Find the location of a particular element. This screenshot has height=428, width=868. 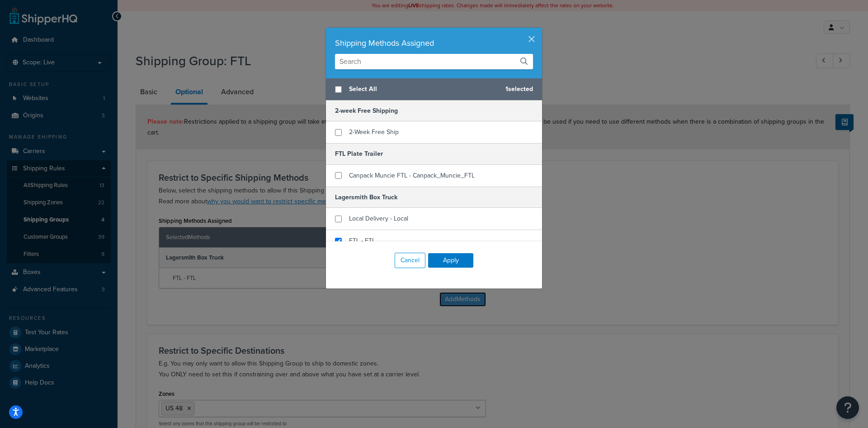

div: Shipping Methods Assigned is located at coordinates (434, 43).